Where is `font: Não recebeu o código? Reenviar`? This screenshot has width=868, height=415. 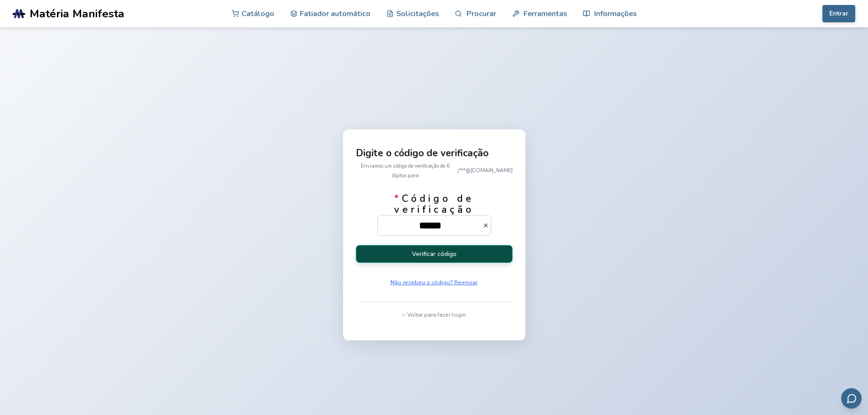
font: Não recebeu o código? Reenviar is located at coordinates (434, 283).